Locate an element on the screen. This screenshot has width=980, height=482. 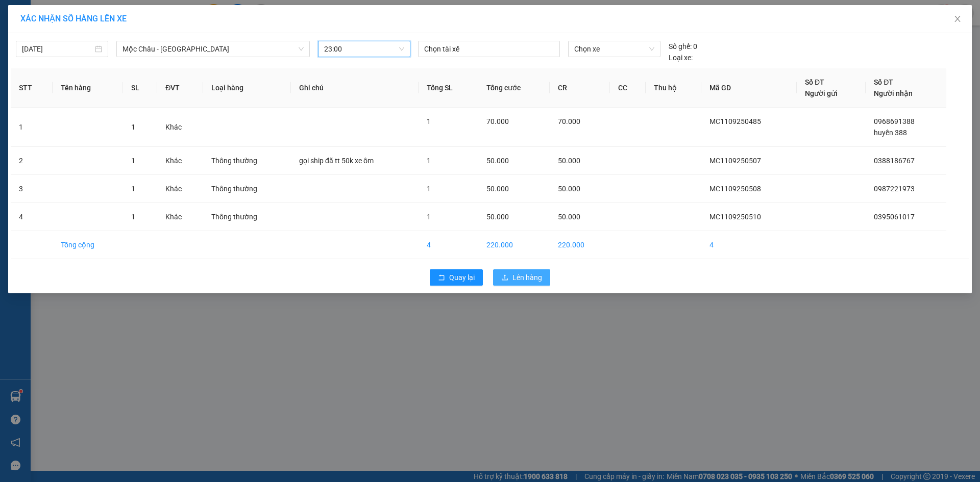
span: close is located at coordinates (957, 19).